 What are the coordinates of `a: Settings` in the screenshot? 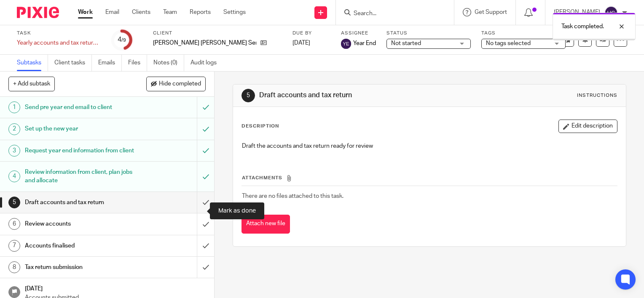 It's located at (234, 12).